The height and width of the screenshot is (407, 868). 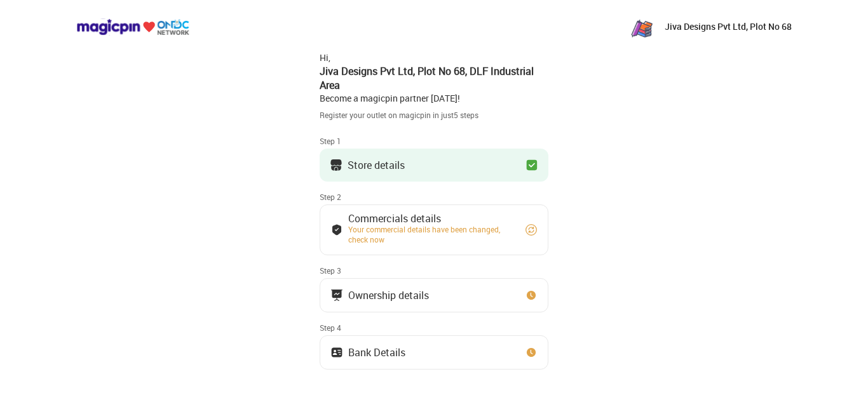 What do you see at coordinates (642, 27) in the screenshot?
I see `img: ruAi64VnlzEJRnIBzb1cwFig_my_aJhjlL3rdsVCJW2gwqSBfwRm-neOJLlGrbEYgOXf7ZyEytU55d8NORbJxuUCA9At` at bounding box center [642, 27].